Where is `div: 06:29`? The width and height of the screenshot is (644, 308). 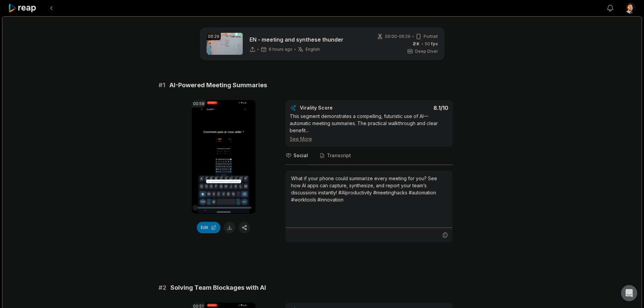
div: 06:29 is located at coordinates (213, 36).